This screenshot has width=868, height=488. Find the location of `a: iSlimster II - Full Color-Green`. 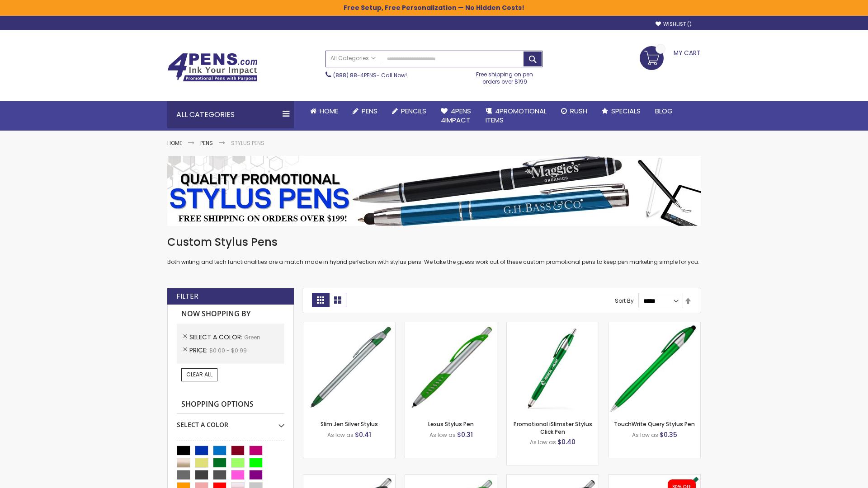

a: iSlimster II - Full Color-Green is located at coordinates (654, 478).